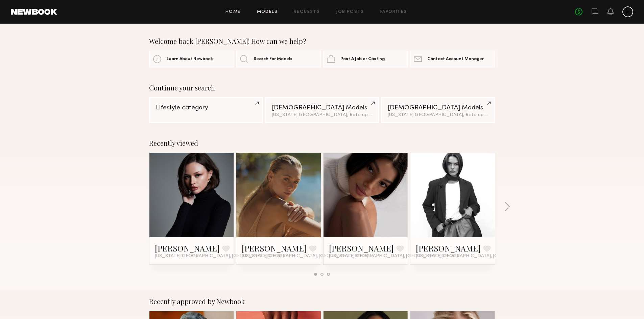 This screenshot has height=319, width=644. I want to click on div: Continue your search, so click(323, 88).